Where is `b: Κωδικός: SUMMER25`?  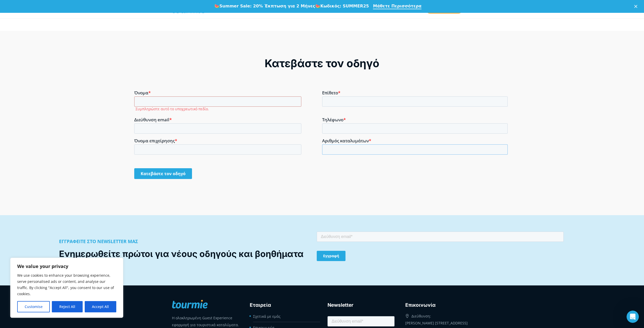 b: Κωδικός: SUMMER25 is located at coordinates (344, 6).